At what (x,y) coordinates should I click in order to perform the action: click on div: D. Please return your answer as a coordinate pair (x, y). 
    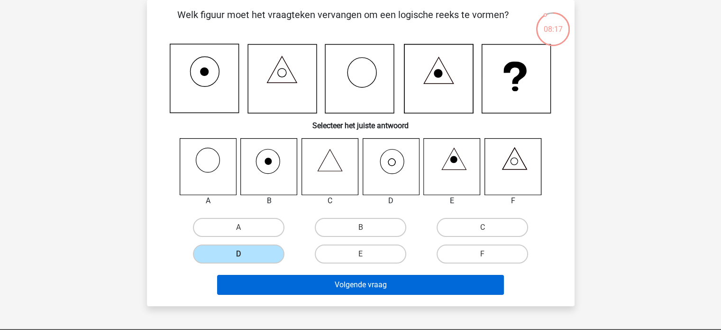
    Looking at the image, I should click on (391, 201).